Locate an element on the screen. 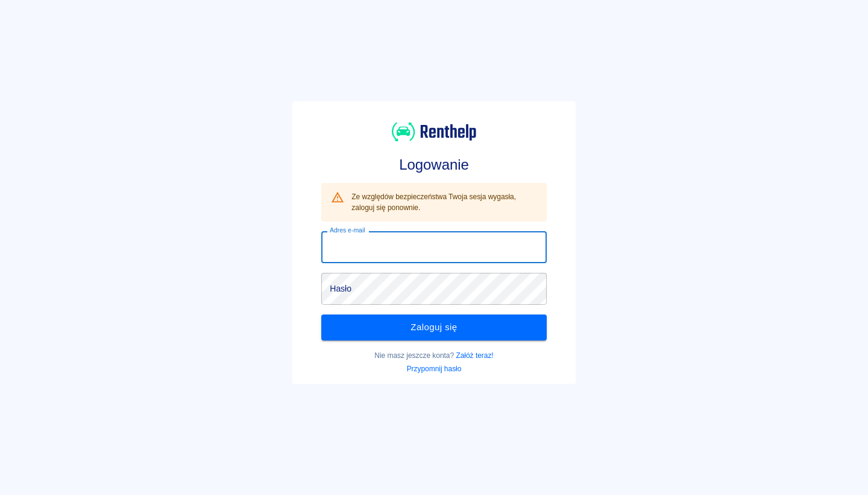 The height and width of the screenshot is (495, 868). div: Ze względów bezpieczeństwa Twoja sesja wygasła, zaloguj się ponownie. is located at coordinates (444, 202).